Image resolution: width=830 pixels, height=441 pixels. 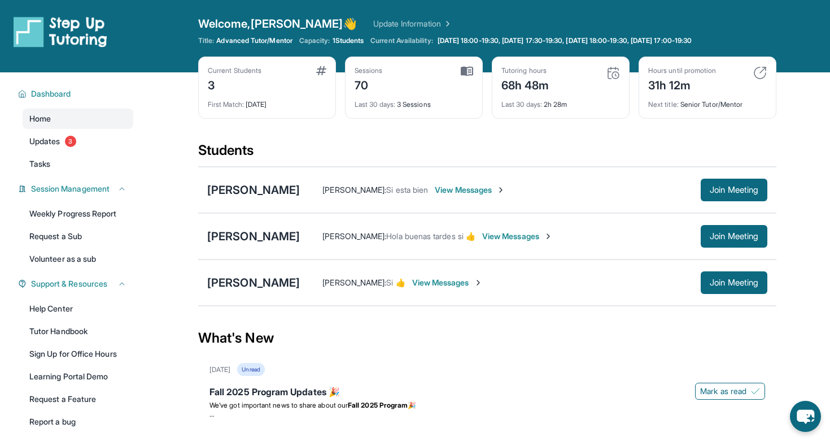 What do you see at coordinates (488, 393) in the screenshot?
I see `div: Fall 2025 Program Updates 🎉` at bounding box center [488, 393].